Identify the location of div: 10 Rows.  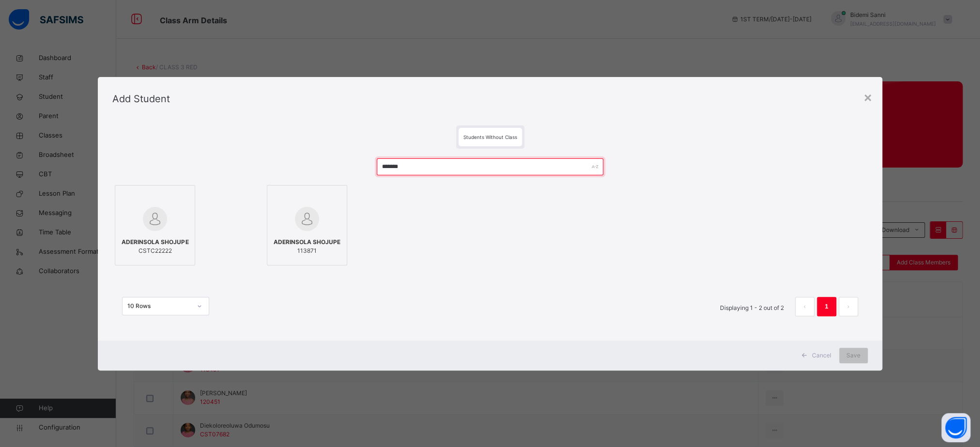
(160, 306).